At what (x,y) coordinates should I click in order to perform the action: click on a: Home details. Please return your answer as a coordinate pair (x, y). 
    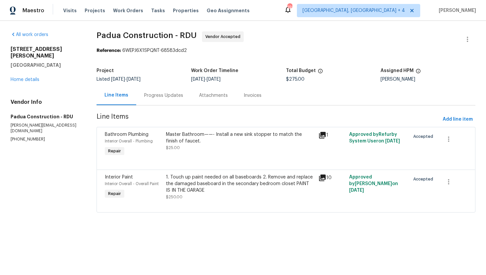
    Looking at the image, I should click on (25, 80).